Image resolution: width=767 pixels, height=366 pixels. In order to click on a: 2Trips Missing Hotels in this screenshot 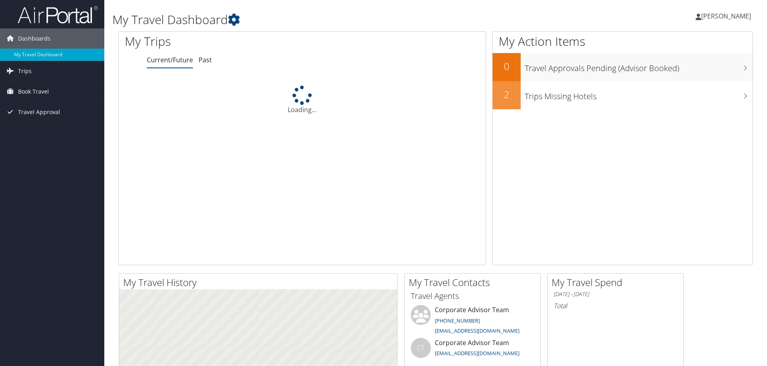, I will do `click(623, 95)`.